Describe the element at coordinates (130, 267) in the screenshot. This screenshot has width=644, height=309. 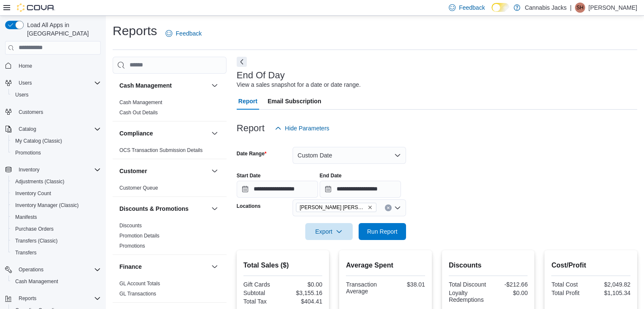
I see `h3: Finance` at that location.